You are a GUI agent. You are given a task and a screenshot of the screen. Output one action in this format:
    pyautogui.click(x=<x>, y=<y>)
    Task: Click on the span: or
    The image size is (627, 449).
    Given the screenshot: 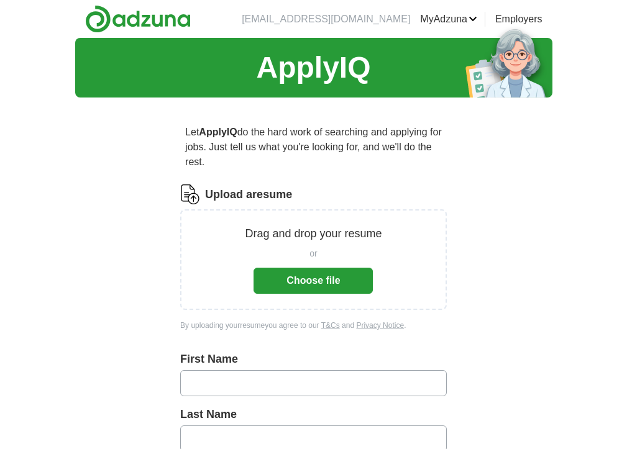 What is the action you would take?
    pyautogui.click(x=313, y=253)
    